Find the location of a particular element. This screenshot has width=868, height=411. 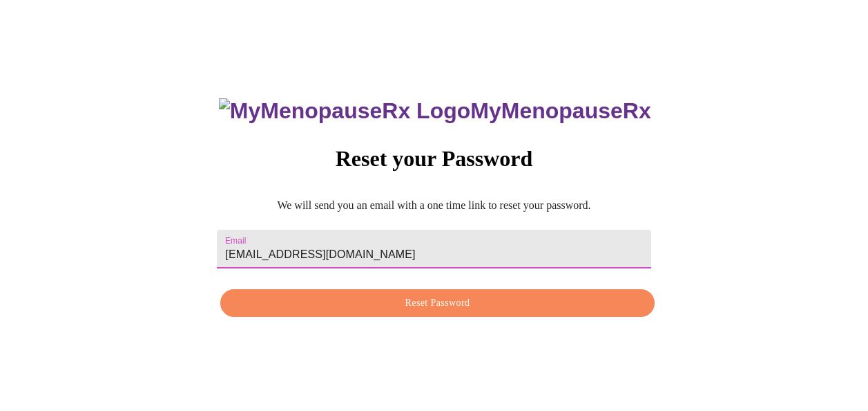

button: Reset Password is located at coordinates (437, 303).